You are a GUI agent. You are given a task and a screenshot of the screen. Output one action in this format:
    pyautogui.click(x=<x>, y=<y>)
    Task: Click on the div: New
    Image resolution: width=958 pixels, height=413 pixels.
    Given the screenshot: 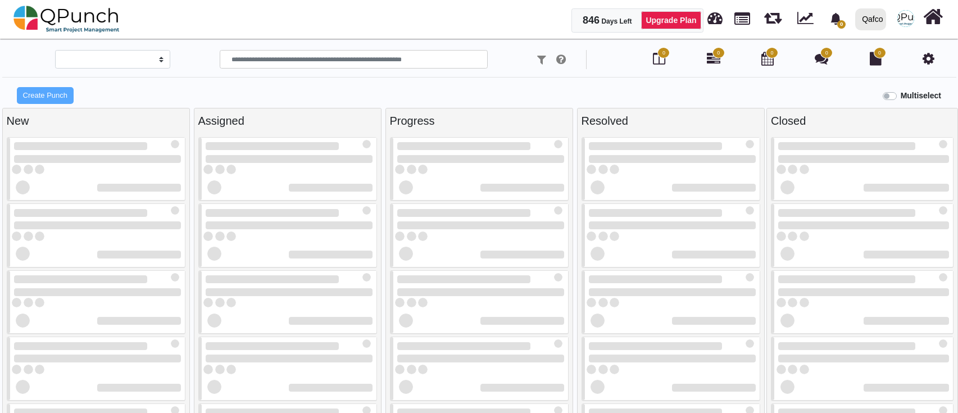 What is the action you would take?
    pyautogui.click(x=96, y=121)
    